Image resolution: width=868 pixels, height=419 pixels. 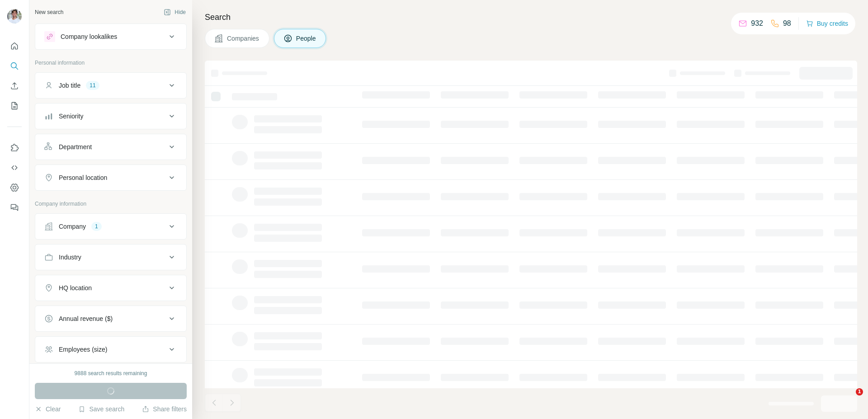 What do you see at coordinates (111, 63) in the screenshot?
I see `p: Personal information` at bounding box center [111, 63].